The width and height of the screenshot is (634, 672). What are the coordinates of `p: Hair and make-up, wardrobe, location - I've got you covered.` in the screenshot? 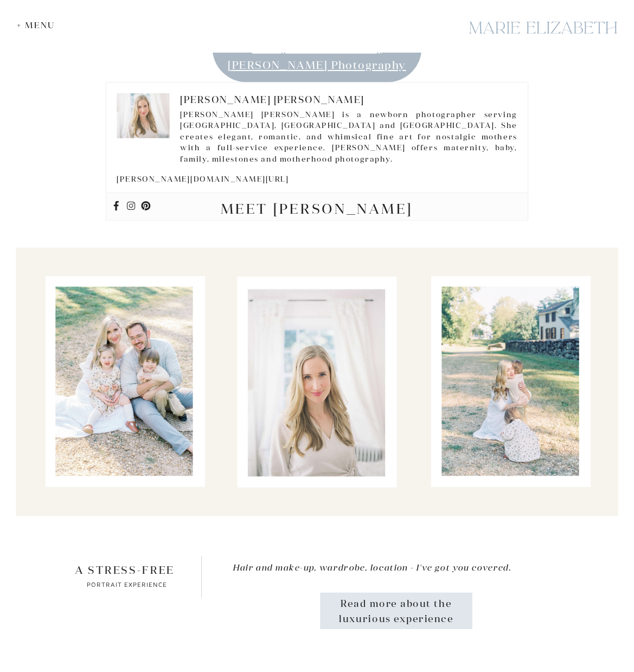 It's located at (394, 568).